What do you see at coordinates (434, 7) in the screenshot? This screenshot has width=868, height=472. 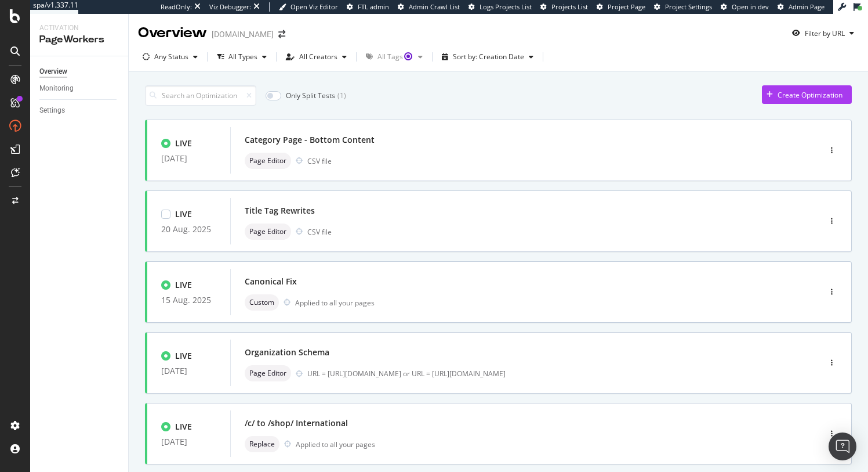 I see `span: Admin Crawl List` at bounding box center [434, 7].